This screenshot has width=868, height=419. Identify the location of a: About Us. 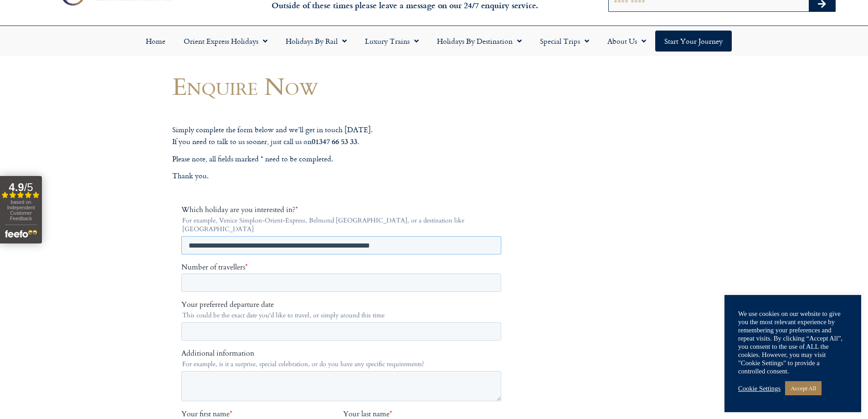
(627, 41).